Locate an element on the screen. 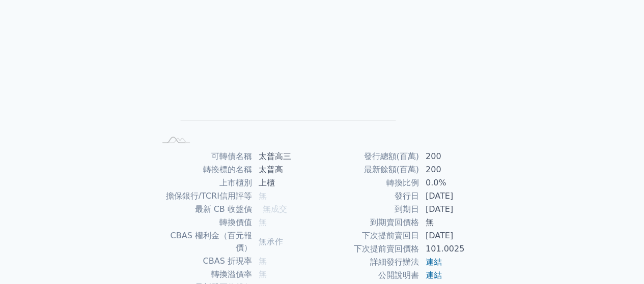  td: 發行日 is located at coordinates (371, 196).